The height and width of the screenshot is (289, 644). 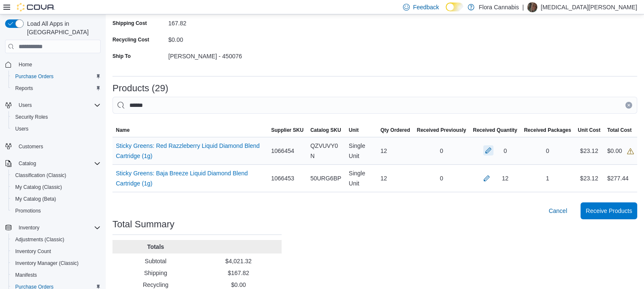 What do you see at coordinates (29, 228) in the screenshot?
I see `button: Inventory` at bounding box center [29, 228].